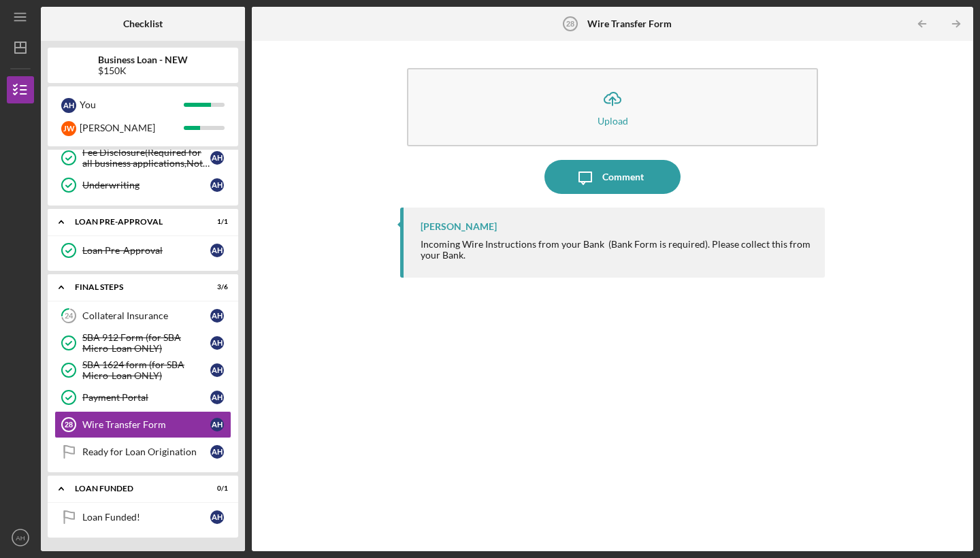 The width and height of the screenshot is (980, 558). I want to click on a: SBA 912 Form (for SBA Micro-Loan ONLY)AH, so click(143, 343).